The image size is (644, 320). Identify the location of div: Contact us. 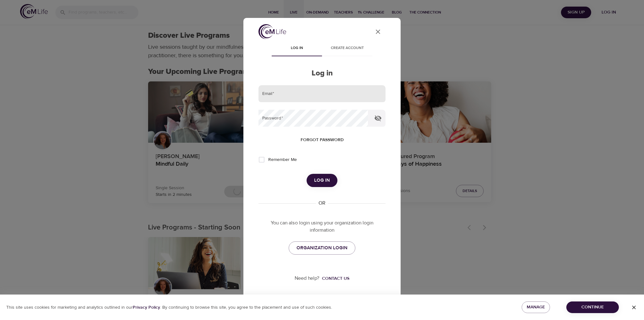
(336, 278).